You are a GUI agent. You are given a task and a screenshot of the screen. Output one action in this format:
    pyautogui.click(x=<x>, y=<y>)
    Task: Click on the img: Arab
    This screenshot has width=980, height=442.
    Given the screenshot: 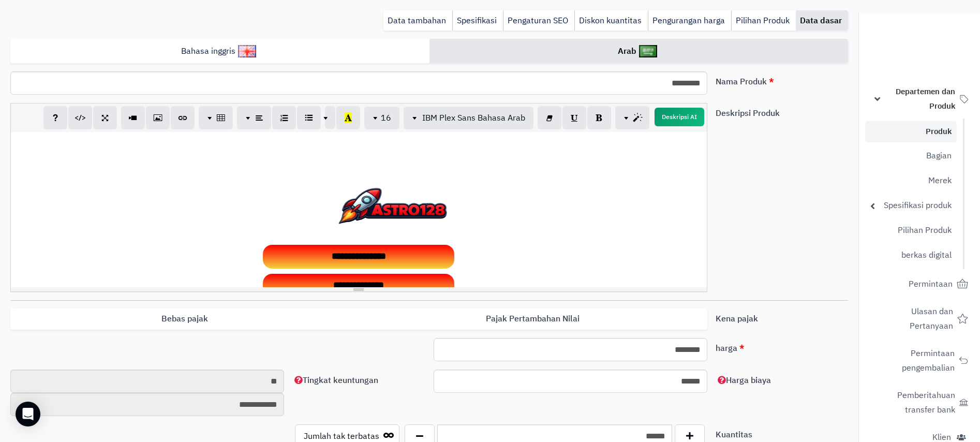 What is the action you would take?
    pyautogui.click(x=648, y=52)
    